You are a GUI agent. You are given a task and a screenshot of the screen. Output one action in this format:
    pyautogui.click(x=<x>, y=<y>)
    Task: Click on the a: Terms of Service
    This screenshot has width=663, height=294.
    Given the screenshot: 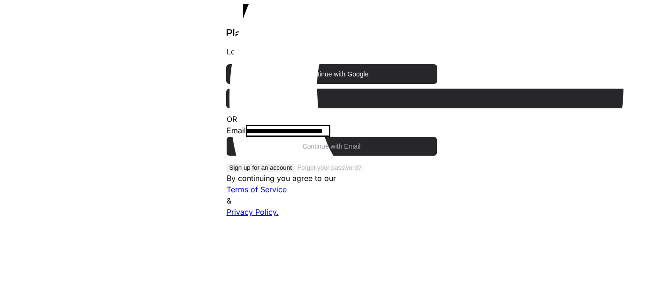 What is the action you would take?
    pyautogui.click(x=257, y=190)
    